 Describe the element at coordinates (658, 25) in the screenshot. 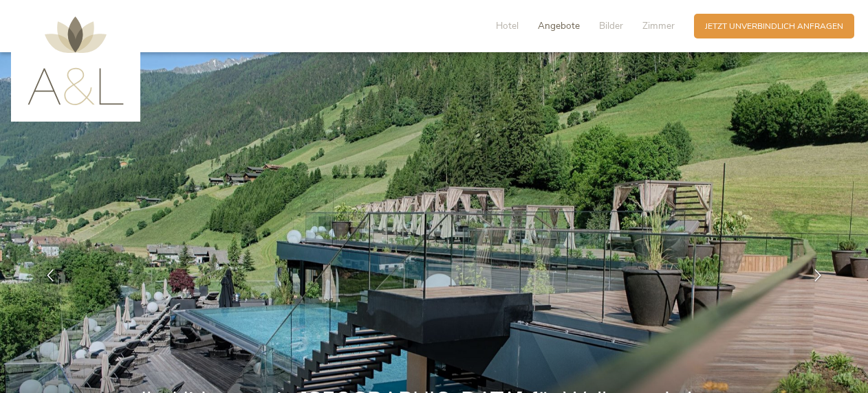

I see `span: Zimmer` at that location.